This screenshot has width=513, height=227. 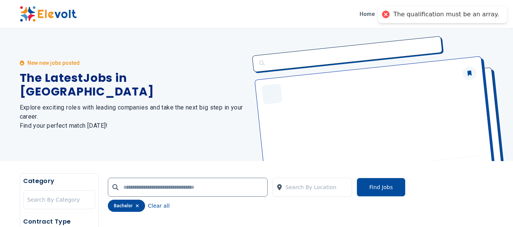 I want to click on div: bachelor, so click(x=126, y=206).